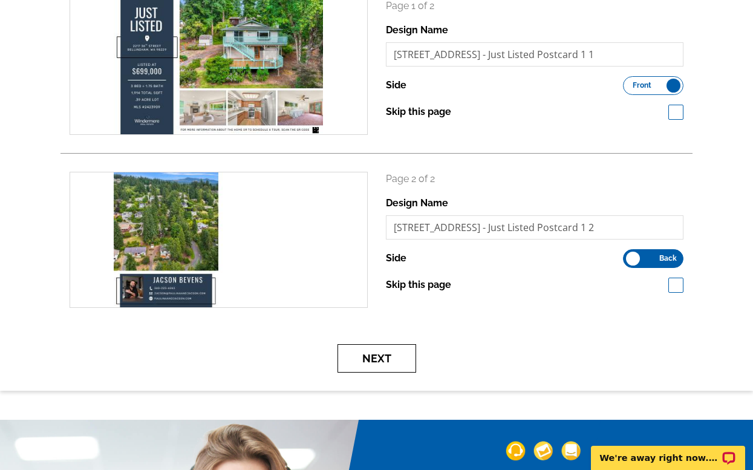 This screenshot has width=753, height=470. I want to click on span: Front, so click(642, 85).